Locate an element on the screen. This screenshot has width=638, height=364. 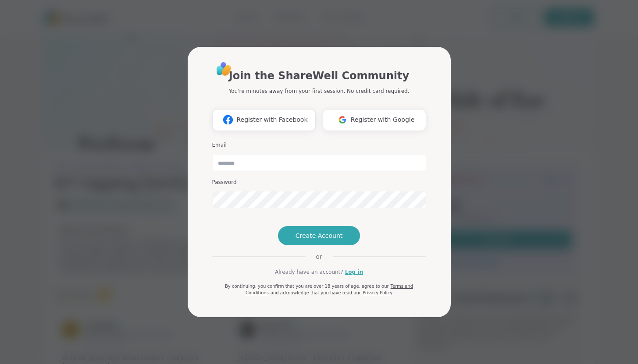
a: Privacy Policy is located at coordinates (377, 293).